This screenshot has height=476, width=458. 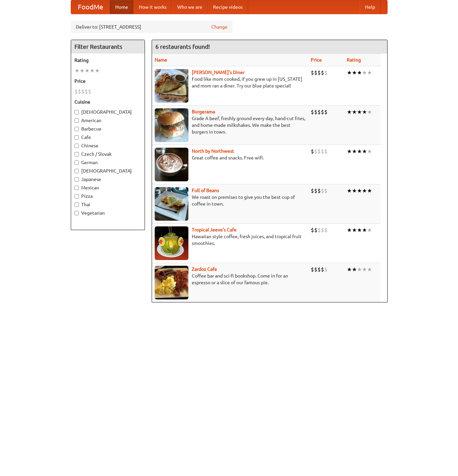 I want to click on input: Czech / Slovak, so click(x=77, y=154).